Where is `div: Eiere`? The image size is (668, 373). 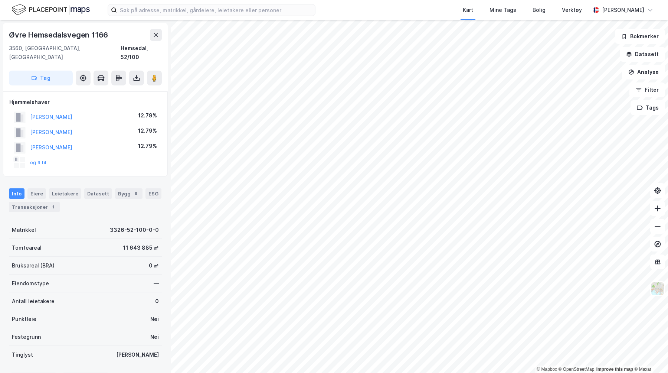 div: Eiere is located at coordinates (37, 193).